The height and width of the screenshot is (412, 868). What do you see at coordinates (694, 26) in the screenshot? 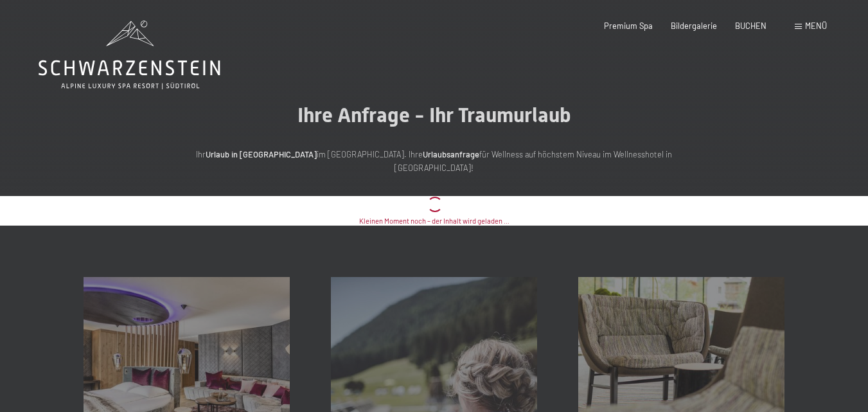
I see `span: Bildergalerie` at bounding box center [694, 26].